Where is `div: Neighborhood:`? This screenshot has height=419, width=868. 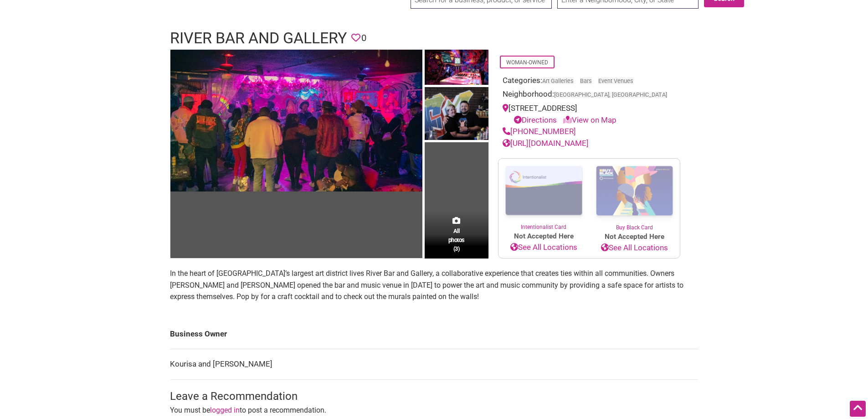 div: Neighborhood: is located at coordinates (589, 96).